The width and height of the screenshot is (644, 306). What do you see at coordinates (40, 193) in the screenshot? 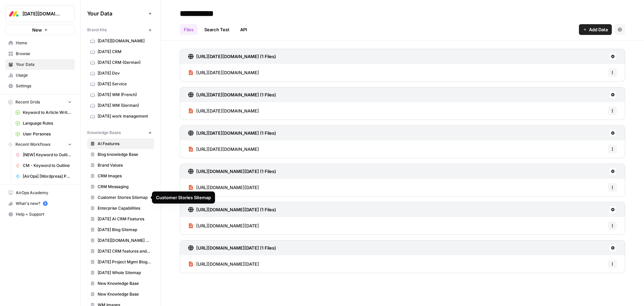
I see `a: AirOps Academy` at bounding box center [40, 193].